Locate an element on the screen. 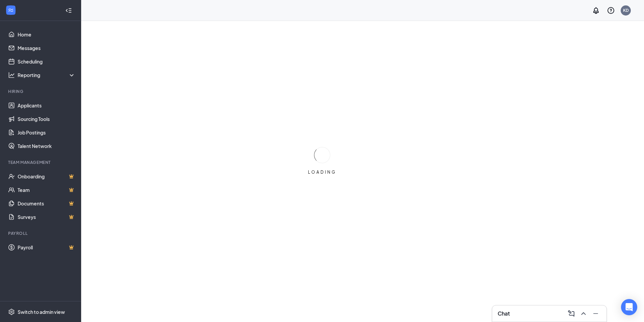 This screenshot has height=322, width=644. div: KD is located at coordinates (626, 10).